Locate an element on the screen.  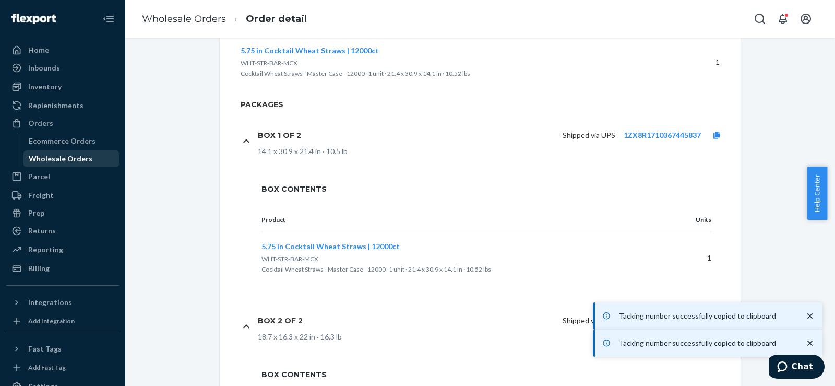
div: Returns is located at coordinates (42, 231).